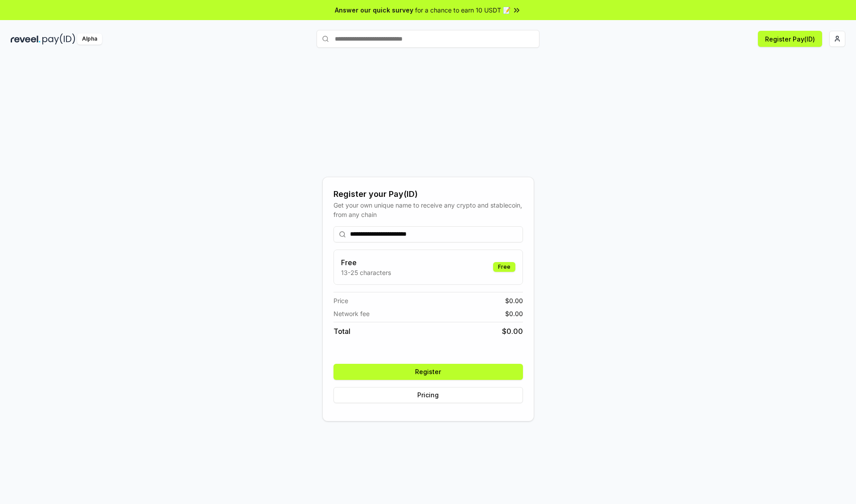 The height and width of the screenshot is (504, 856). What do you see at coordinates (463, 10) in the screenshot?
I see `span: for a chance to earn 10 USDT 📝` at bounding box center [463, 10].